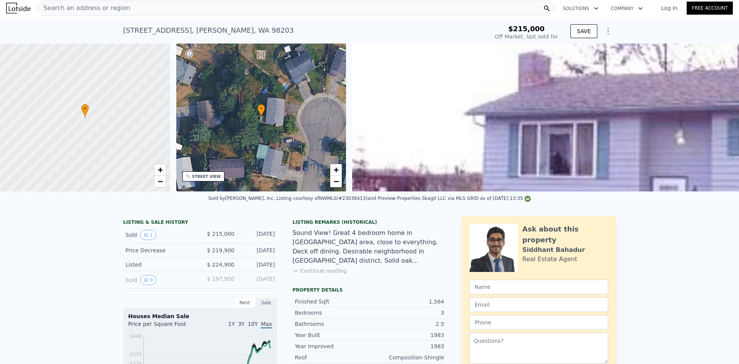  What do you see at coordinates (580, 8) in the screenshot?
I see `button: Solutions` at bounding box center [580, 8].